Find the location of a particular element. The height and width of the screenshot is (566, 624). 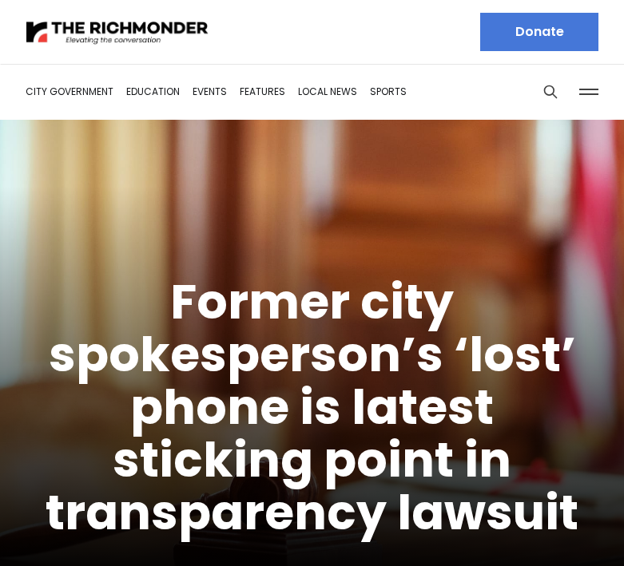

a: Education is located at coordinates (153, 91).